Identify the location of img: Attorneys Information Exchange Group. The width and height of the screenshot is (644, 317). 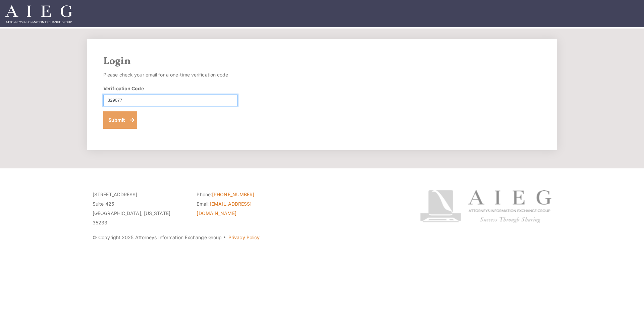
(39, 14).